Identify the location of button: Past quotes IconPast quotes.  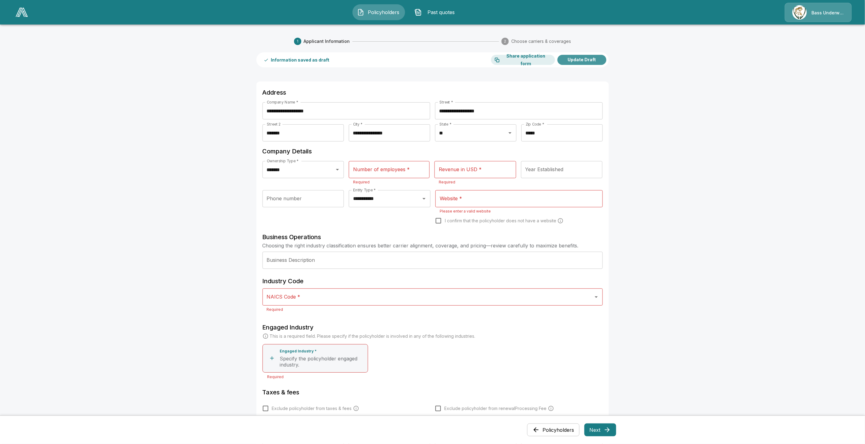
(436, 12).